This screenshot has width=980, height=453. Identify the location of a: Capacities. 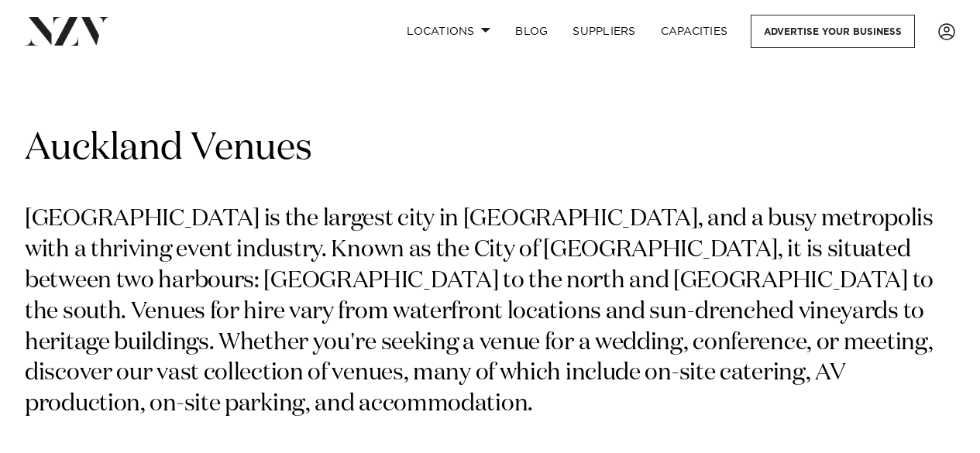
(694, 31).